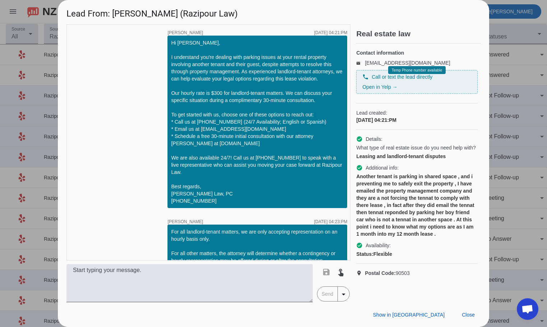  What do you see at coordinates (361, 63) in the screenshot?
I see `mat-icon: email` at bounding box center [361, 63].